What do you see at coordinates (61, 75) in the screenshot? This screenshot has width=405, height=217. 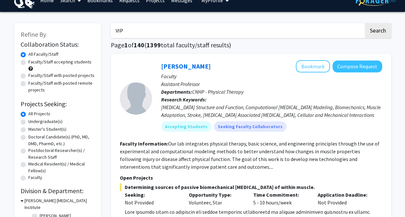 I see `label: Faculty/Staff with posted projects` at bounding box center [61, 75].